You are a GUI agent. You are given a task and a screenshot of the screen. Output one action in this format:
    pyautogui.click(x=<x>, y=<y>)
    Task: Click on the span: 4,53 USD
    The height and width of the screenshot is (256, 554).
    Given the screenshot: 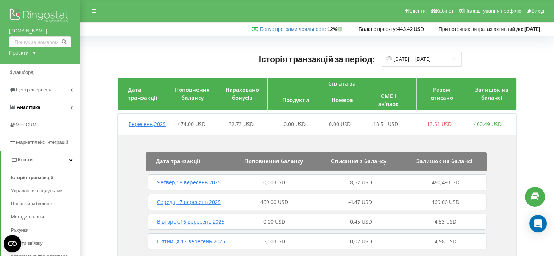 What is the action you would take?
    pyautogui.click(x=445, y=221)
    